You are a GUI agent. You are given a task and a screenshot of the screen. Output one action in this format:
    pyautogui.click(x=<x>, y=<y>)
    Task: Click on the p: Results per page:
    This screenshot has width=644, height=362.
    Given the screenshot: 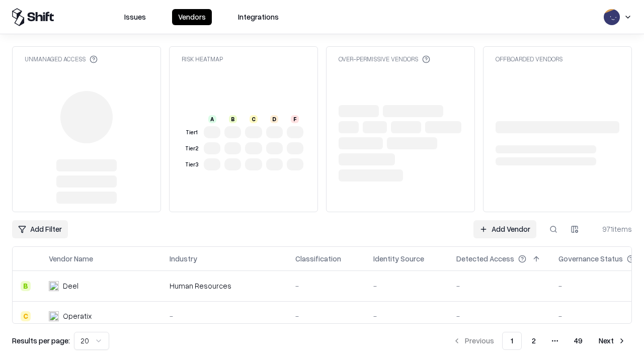 What is the action you would take?
    pyautogui.click(x=41, y=340)
    